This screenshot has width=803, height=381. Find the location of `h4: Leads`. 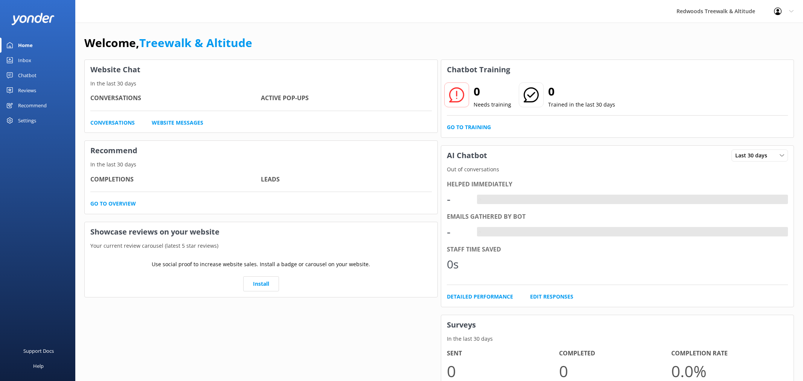

h4: Leads is located at coordinates (346, 179).